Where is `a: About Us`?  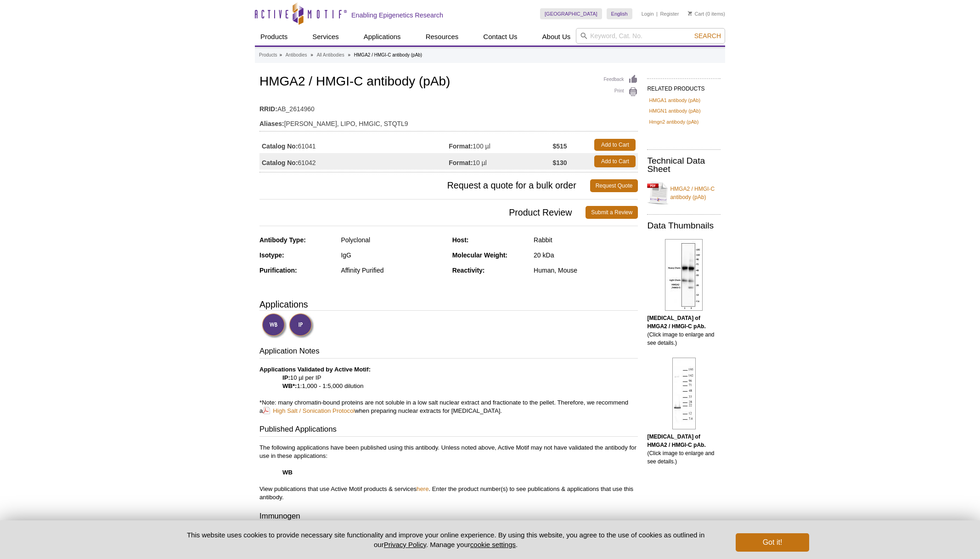
a: About Us is located at coordinates (556, 37).